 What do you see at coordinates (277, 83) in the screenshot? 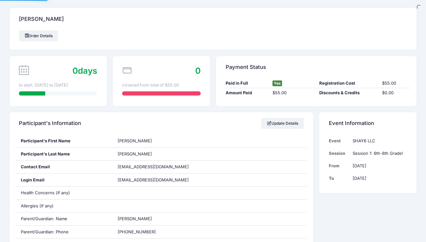
I see `span: Yes` at bounding box center [277, 83].